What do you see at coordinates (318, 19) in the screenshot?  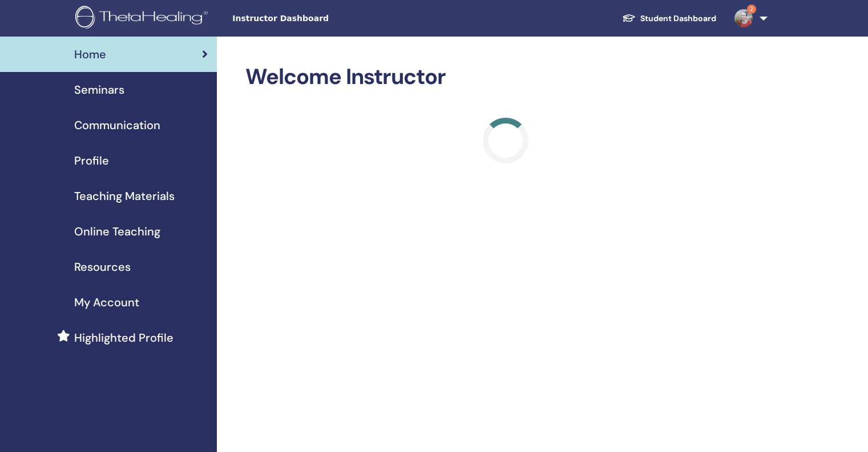 I see `span: Instructor Dashboard` at bounding box center [318, 19].